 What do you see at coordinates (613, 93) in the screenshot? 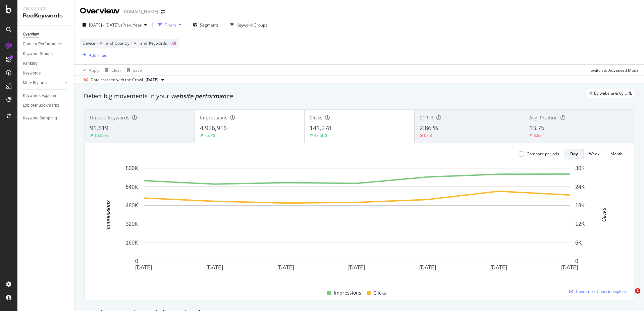
I see `span: By website & by URL` at bounding box center [613, 93].